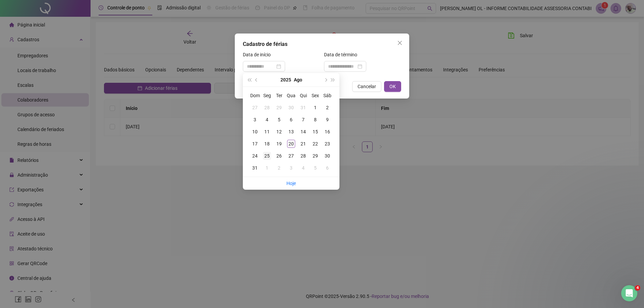 The image size is (644, 308). What do you see at coordinates (303, 156) in the screenshot?
I see `td: 2025-08-28` at bounding box center [303, 156].